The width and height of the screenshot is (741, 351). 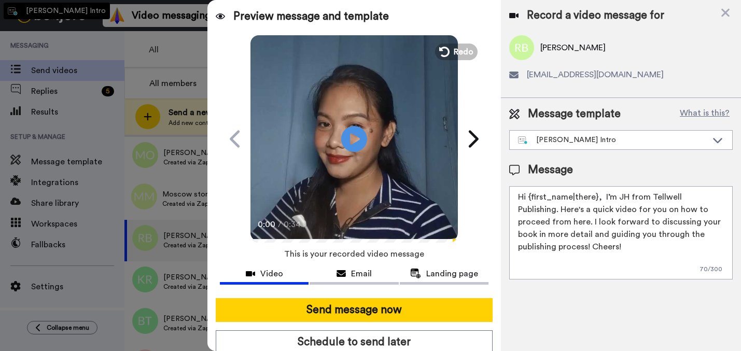 I want to click on span: This is your recorded video message, so click(x=354, y=254).